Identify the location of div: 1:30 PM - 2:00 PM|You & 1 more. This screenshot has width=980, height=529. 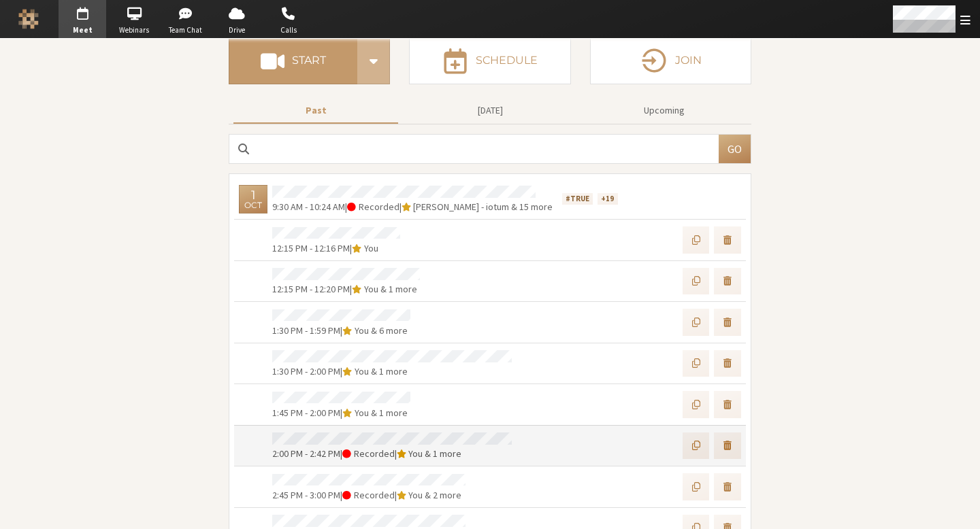
(490, 363).